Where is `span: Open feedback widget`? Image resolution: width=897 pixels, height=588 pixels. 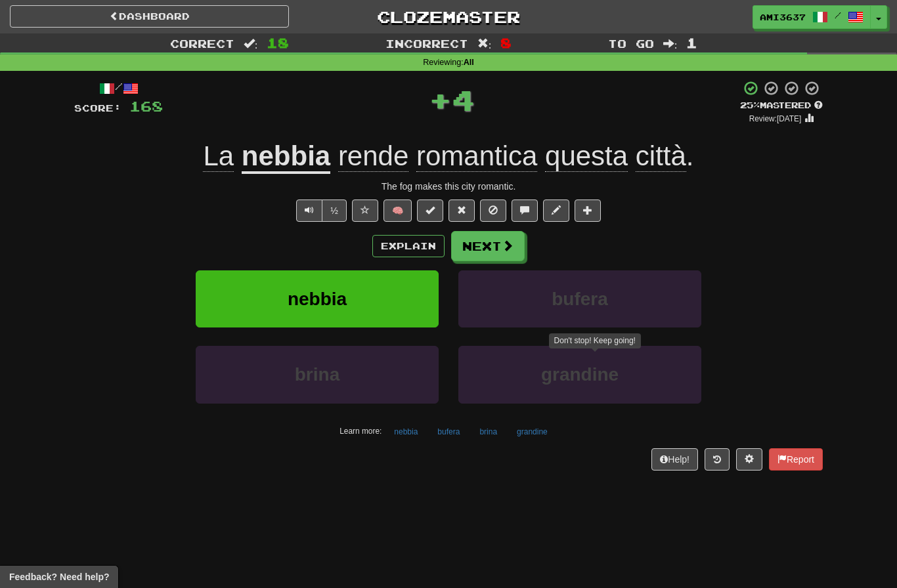 span: Open feedback widget is located at coordinates (59, 577).